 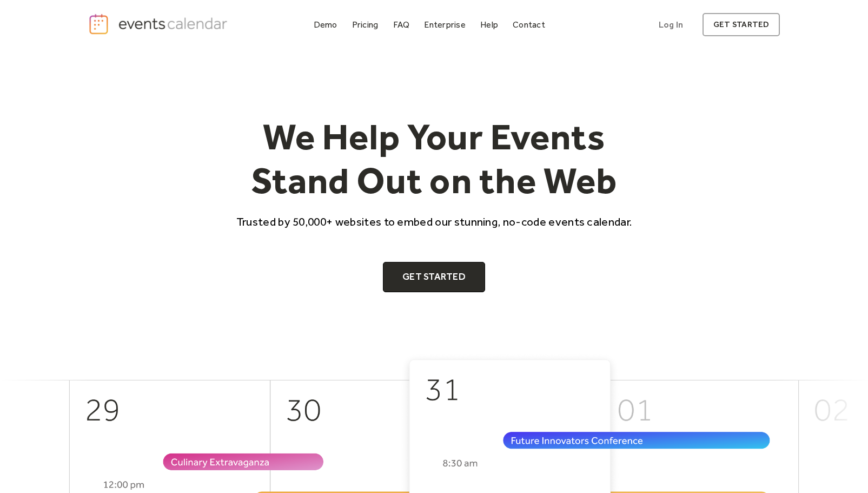 What do you see at coordinates (671, 24) in the screenshot?
I see `a: Log In` at bounding box center [671, 24].